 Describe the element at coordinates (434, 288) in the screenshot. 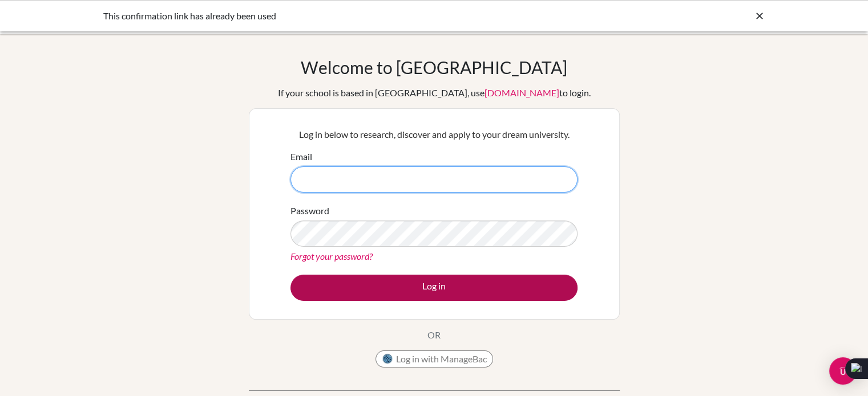

I see `button: Log in` at that location.